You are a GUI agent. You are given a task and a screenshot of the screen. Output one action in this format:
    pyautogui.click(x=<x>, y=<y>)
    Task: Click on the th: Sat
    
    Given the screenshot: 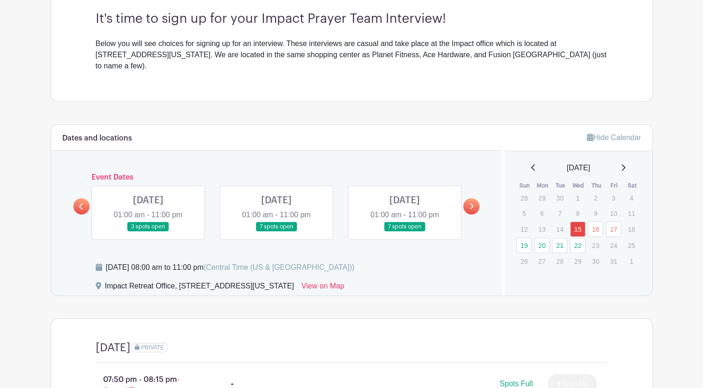 What is the action you would take?
    pyautogui.click(x=632, y=185)
    